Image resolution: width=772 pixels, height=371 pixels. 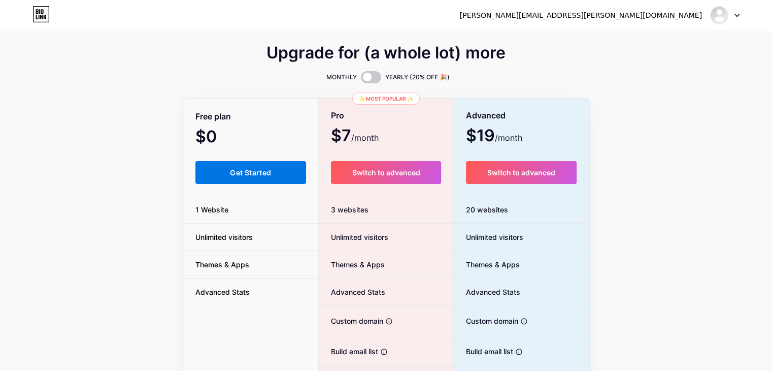 I want to click on span: Upgrade for (a whole lot) more, so click(x=386, y=53).